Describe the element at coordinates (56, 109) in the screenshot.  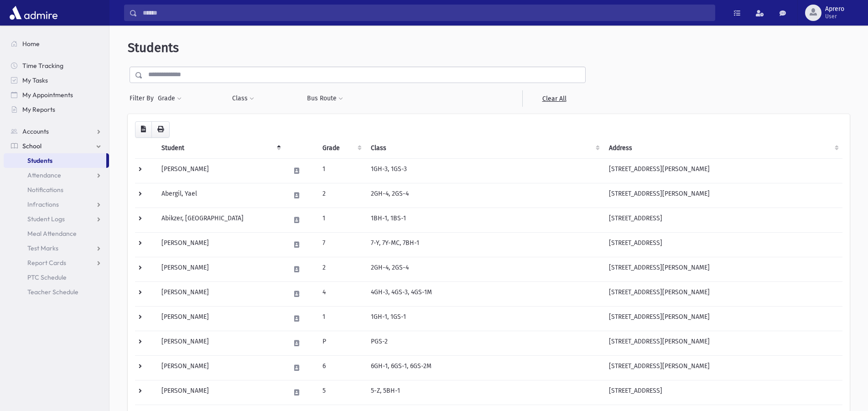
I see `a: My Reports` at that location.